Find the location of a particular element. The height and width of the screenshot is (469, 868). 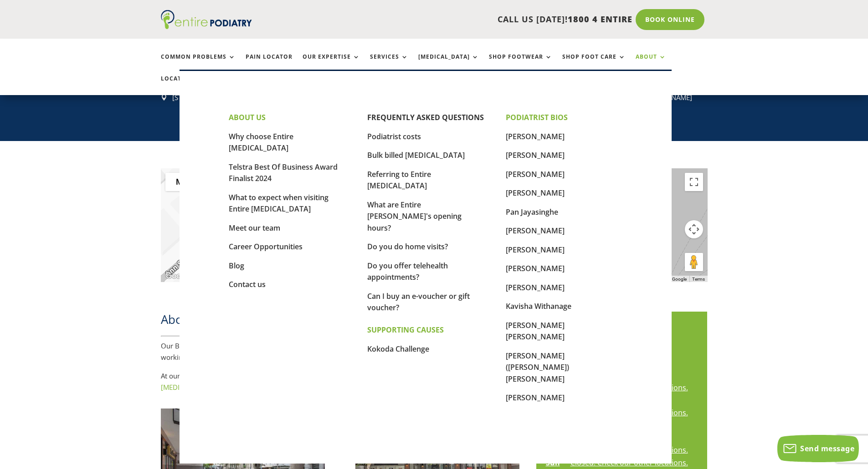

span: 1800 4 ENTIRE is located at coordinates (600, 19).